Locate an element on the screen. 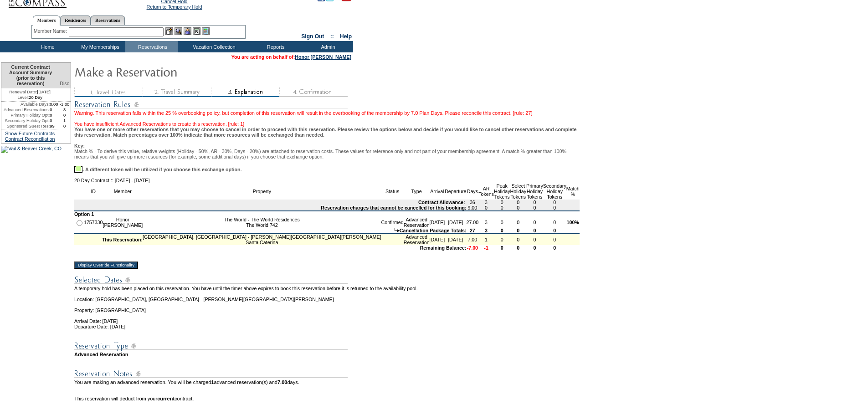 This screenshot has height=415, width=868. a: Return to Temporary Hold is located at coordinates (174, 7).